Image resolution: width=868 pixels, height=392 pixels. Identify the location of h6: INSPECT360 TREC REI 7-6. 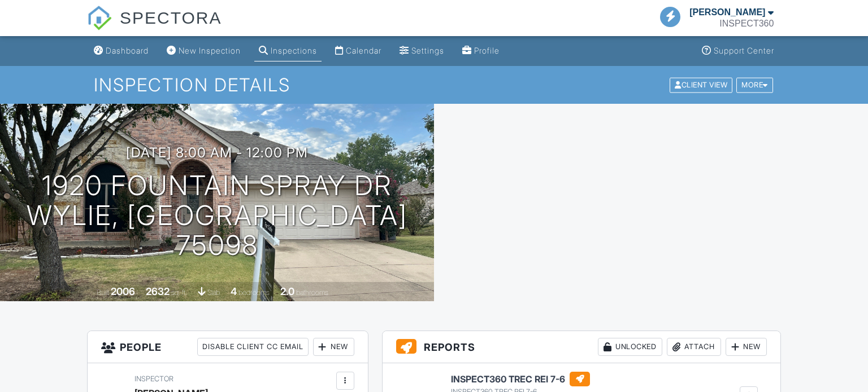
(521, 379).